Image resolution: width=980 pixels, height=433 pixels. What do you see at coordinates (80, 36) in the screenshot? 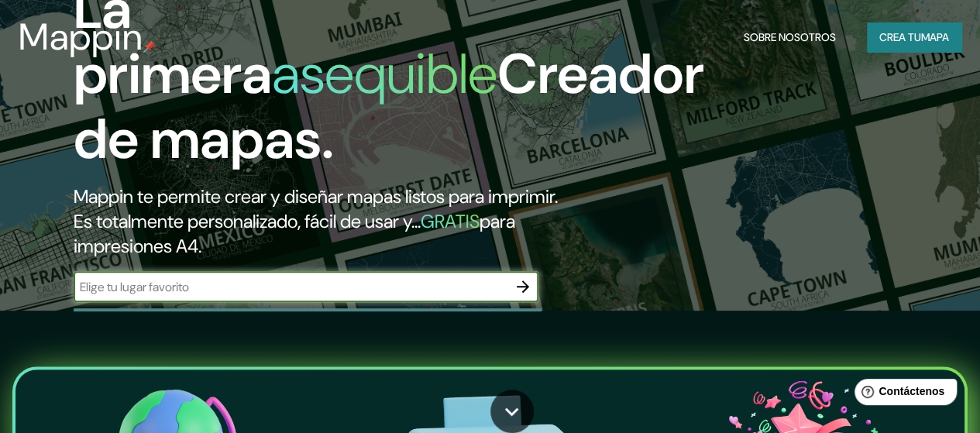
I see `font: Mappin` at bounding box center [80, 36].